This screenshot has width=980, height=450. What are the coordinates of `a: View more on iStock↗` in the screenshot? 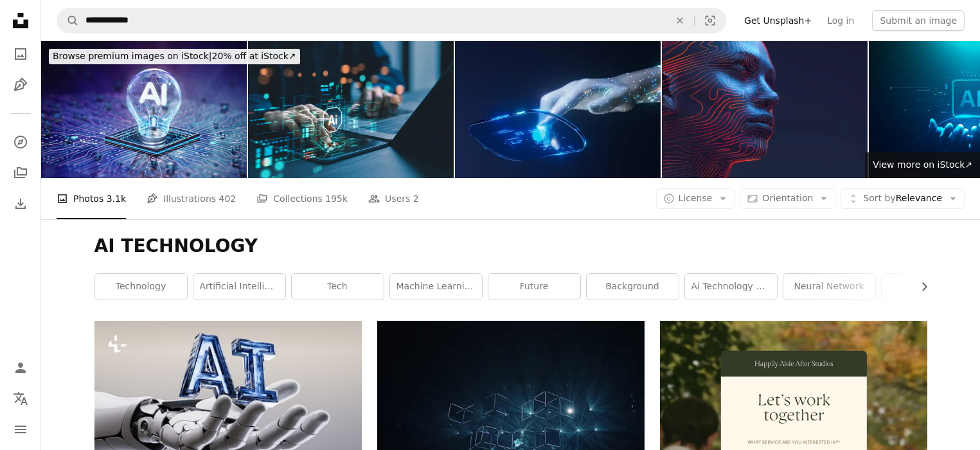 It's located at (922, 166).